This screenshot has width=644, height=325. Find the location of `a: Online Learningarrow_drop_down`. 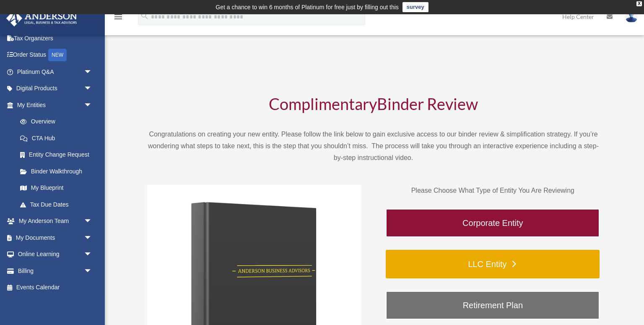

a: Online Learningarrow_drop_down is located at coordinates (55, 255).